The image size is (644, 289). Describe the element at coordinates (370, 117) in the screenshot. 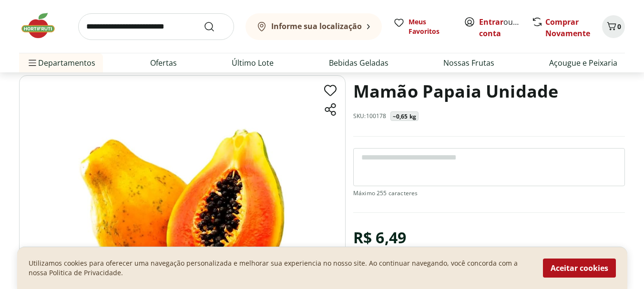

I see `p: SKU: 100178` at that location.